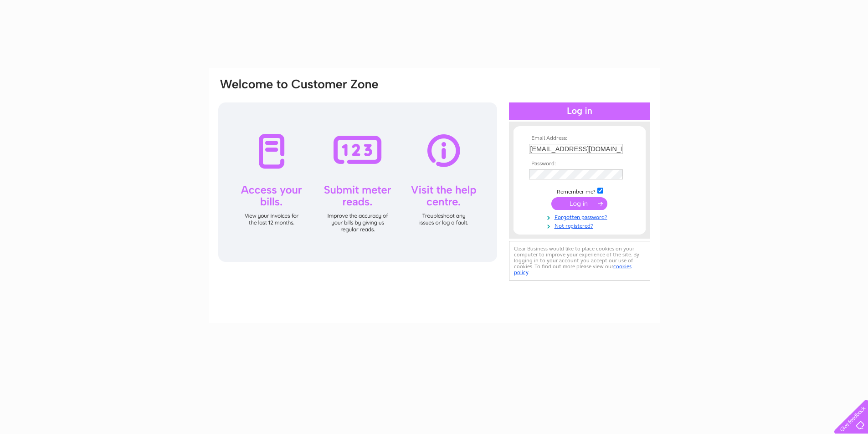 This screenshot has height=434, width=868. I want to click on a: Not registered?, so click(580, 225).